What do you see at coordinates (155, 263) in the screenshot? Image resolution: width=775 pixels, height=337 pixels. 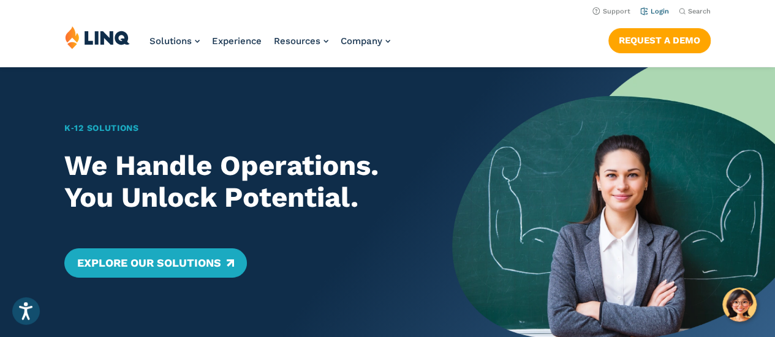 I see `a: Explore Our Solutions` at bounding box center [155, 263].